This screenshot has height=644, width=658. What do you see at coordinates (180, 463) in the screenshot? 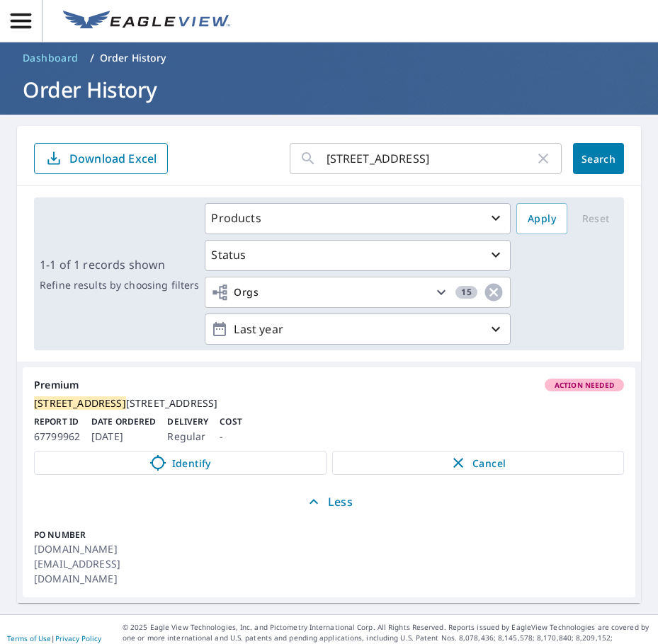
I see `span: Identify` at bounding box center [180, 463].